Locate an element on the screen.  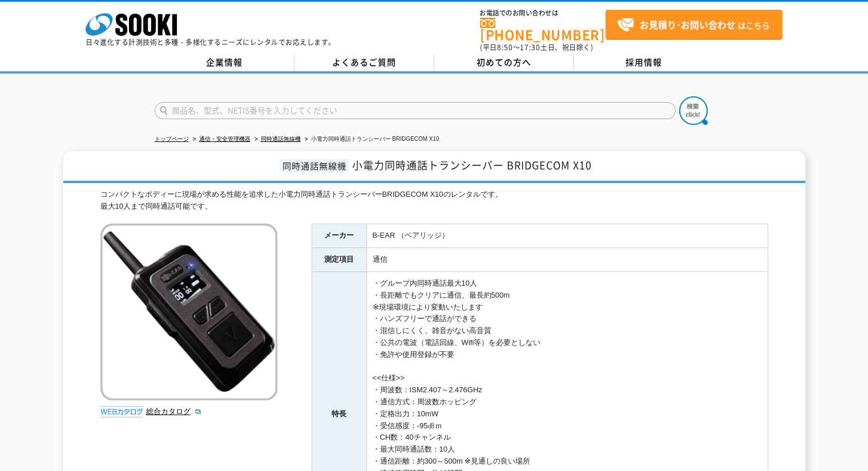
span: 初めての方へ is located at coordinates (504, 62).